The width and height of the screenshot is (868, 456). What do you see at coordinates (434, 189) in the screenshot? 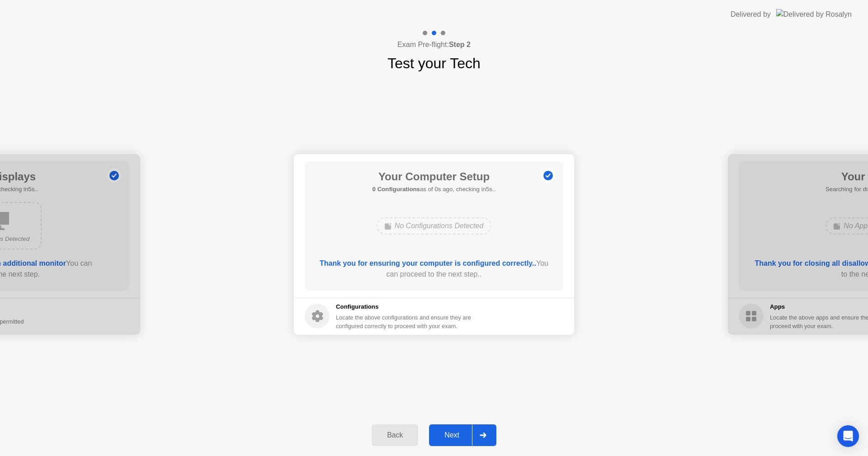
I see `h5: as of 0s ago, checking in5s..` at bounding box center [434, 189].